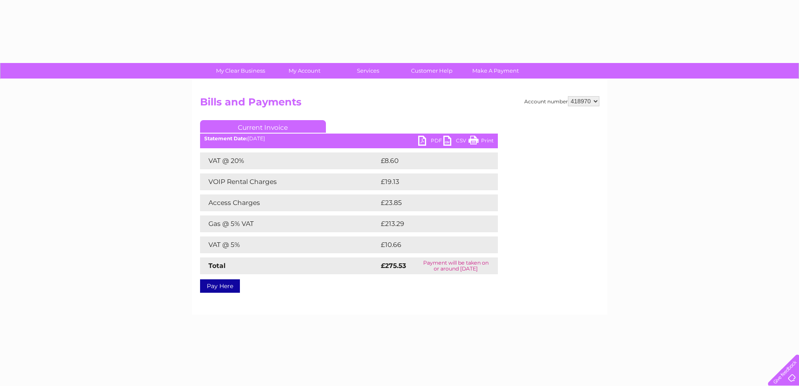  Describe the element at coordinates (263, 126) in the screenshot. I see `a: Current Invoice` at that location.